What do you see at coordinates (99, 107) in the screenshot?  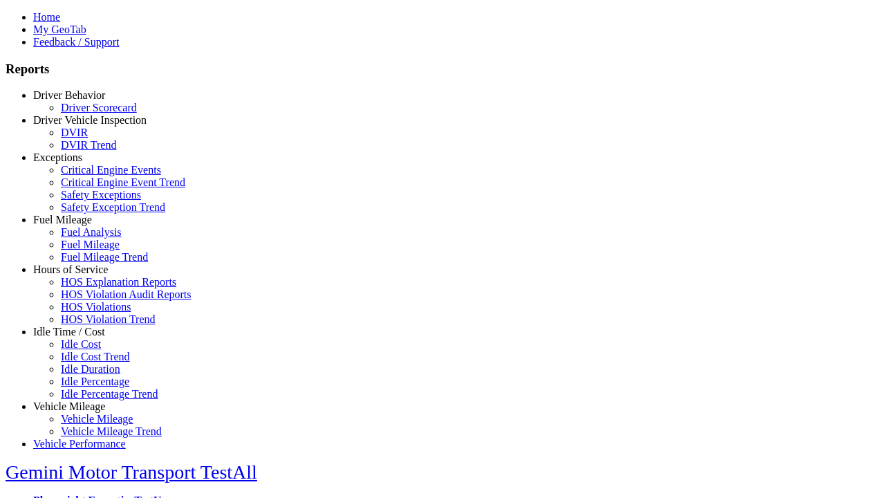 I see `a: Driver Scorecard` at bounding box center [99, 107].